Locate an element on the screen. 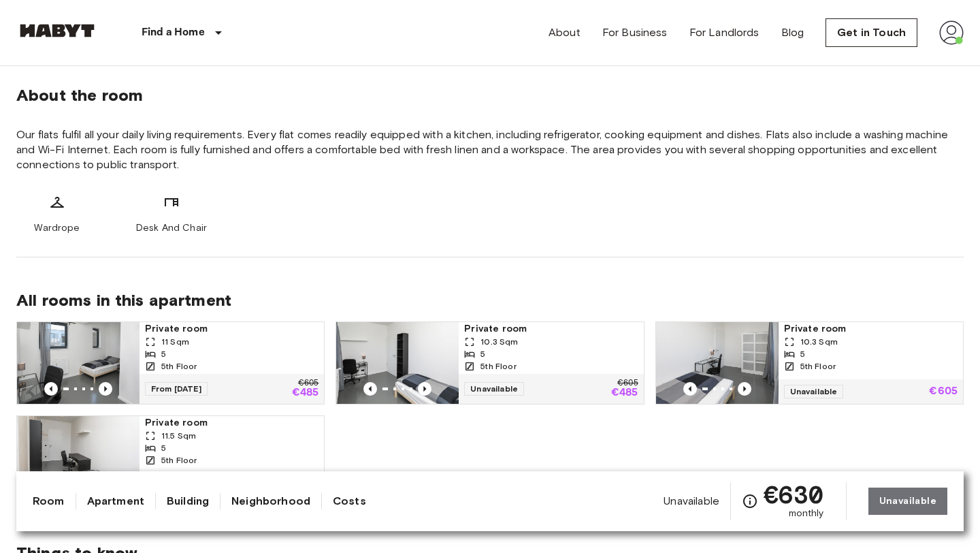 This screenshot has width=980, height=553. span: All rooms in this apartment is located at coordinates (490, 300).